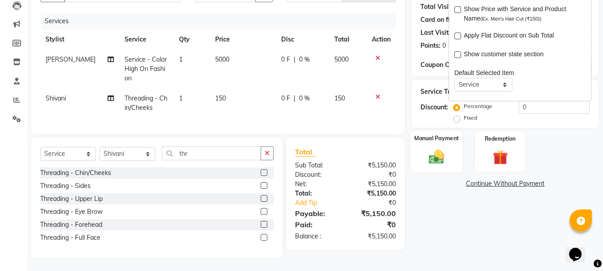  Describe the element at coordinates (478, 106) in the screenshot. I see `label: Percentage` at that location.